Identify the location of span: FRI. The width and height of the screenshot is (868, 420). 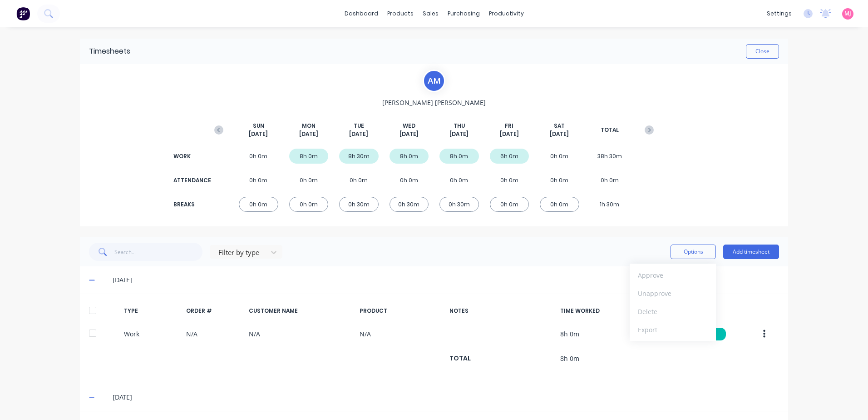
(509, 126).